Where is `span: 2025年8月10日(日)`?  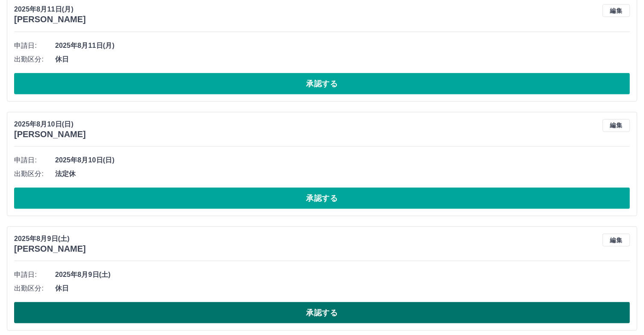
span: 2025年8月10日(日) is located at coordinates (343, 160).